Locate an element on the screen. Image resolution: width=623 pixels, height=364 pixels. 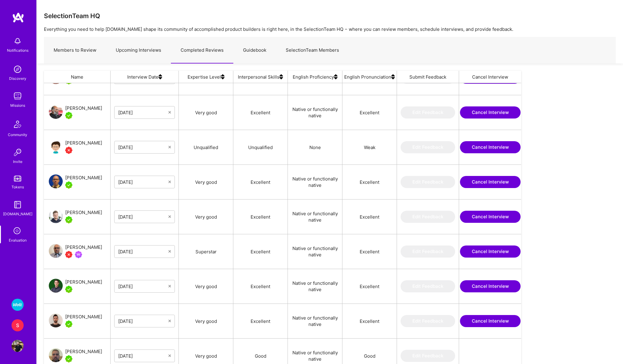
i: icon SelectionTeam is located at coordinates (17, 232).